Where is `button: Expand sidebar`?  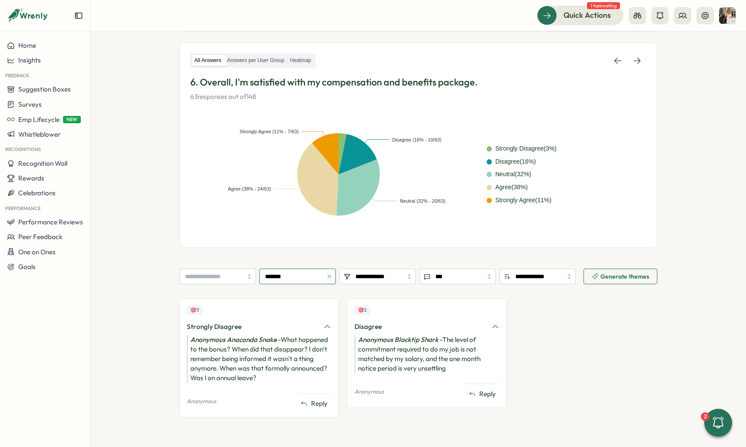
button: Expand sidebar is located at coordinates (79, 16).